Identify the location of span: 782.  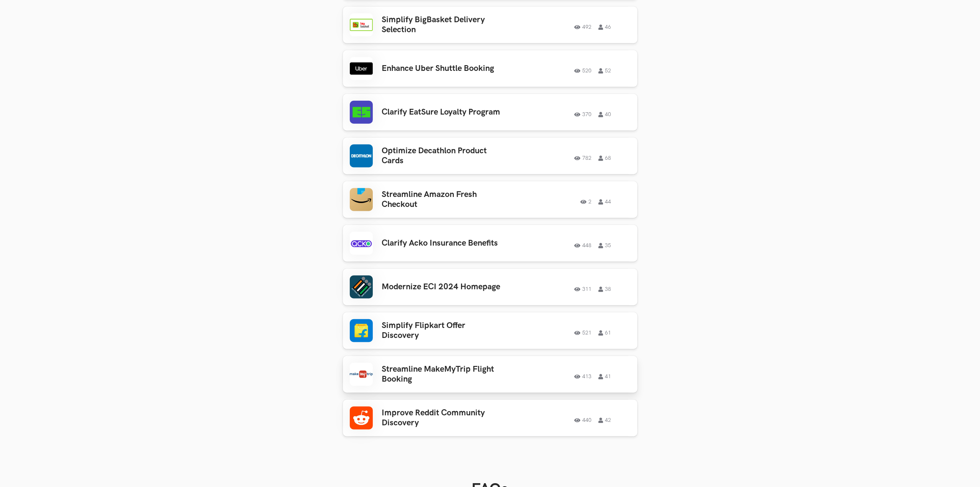
(583, 158).